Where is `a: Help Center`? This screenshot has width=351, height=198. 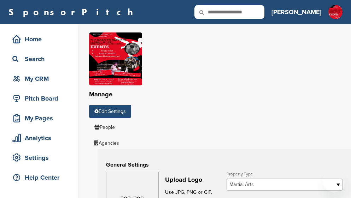 a: Help Center is located at coordinates (39, 178).